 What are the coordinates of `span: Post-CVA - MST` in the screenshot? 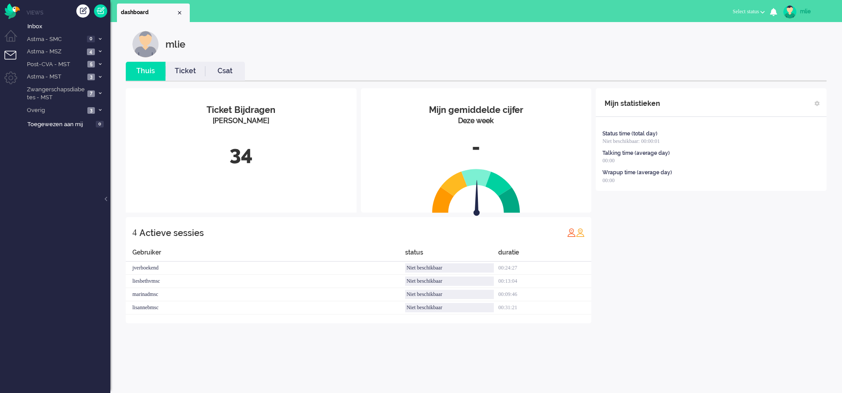 It's located at (55, 64).